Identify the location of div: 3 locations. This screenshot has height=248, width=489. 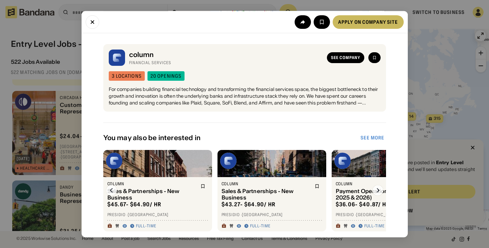
(127, 76).